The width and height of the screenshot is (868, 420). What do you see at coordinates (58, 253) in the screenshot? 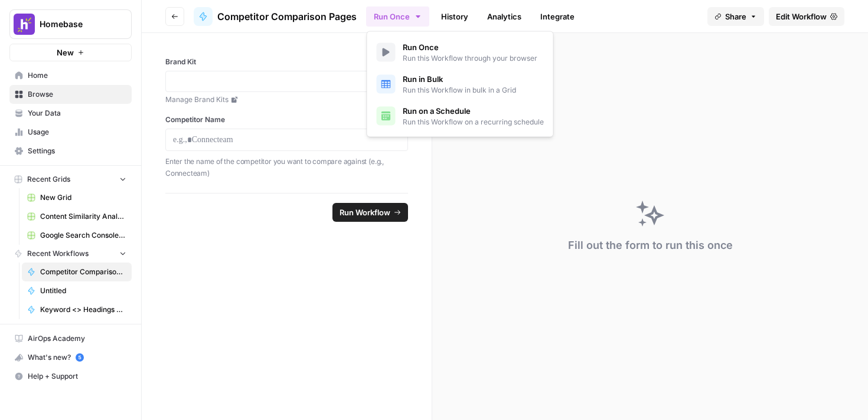
I see `span: Recent Workflows` at bounding box center [58, 253].